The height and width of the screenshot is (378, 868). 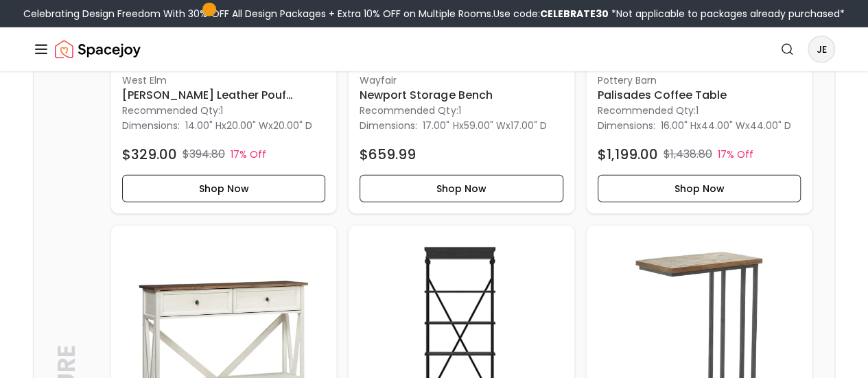 I want to click on span: 59.00" W, so click(x=484, y=125).